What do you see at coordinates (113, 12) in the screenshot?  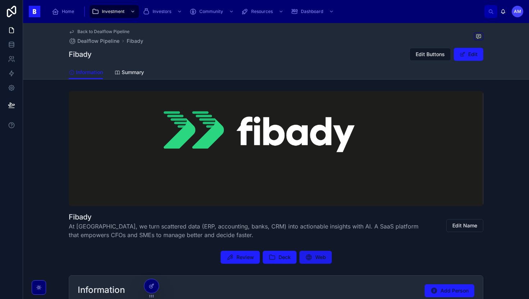 I see `span: Investment` at bounding box center [113, 12].